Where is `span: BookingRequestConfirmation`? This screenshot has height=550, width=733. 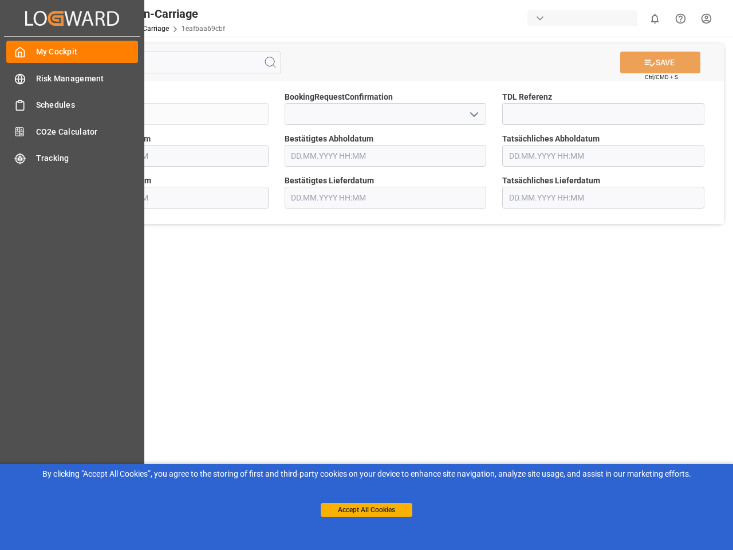 span: BookingRequestConfirmation is located at coordinates (338, 97).